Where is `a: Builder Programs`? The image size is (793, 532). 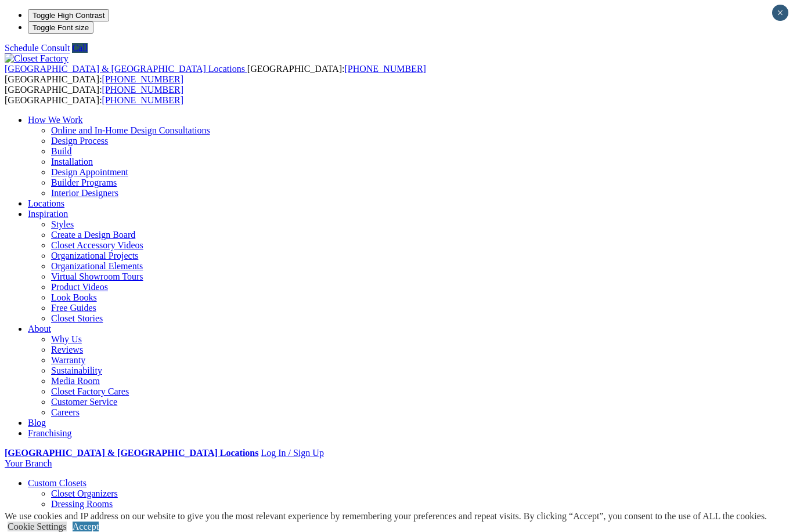
a: Builder Programs is located at coordinates (84, 182).